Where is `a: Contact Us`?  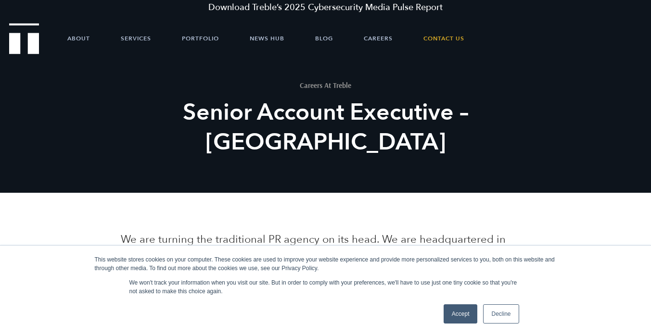
a: Contact Us is located at coordinates (443, 38).